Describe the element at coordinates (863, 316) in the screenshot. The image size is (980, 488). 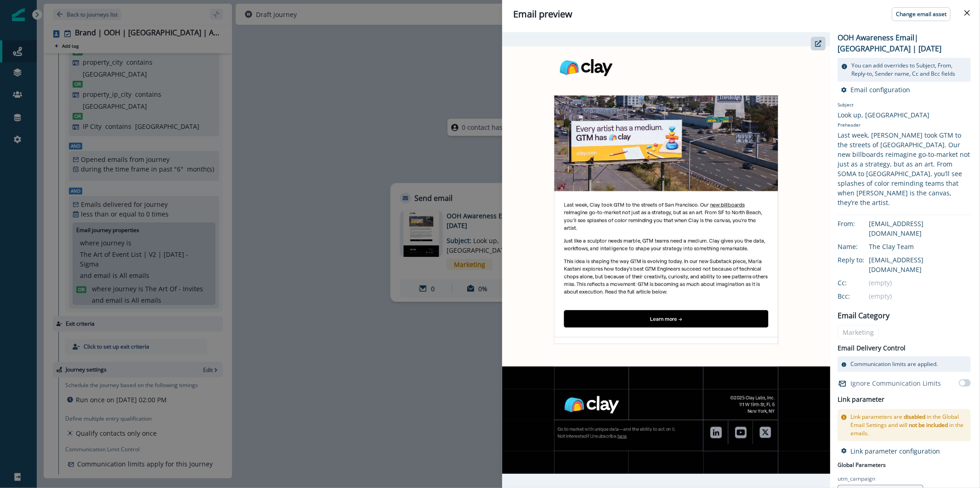
I see `p: Email Category` at that location.